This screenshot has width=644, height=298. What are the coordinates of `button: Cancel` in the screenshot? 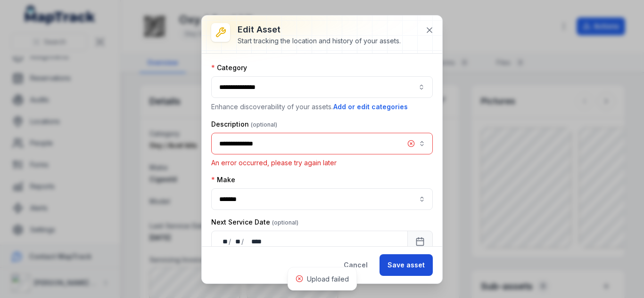 It's located at (356, 265).